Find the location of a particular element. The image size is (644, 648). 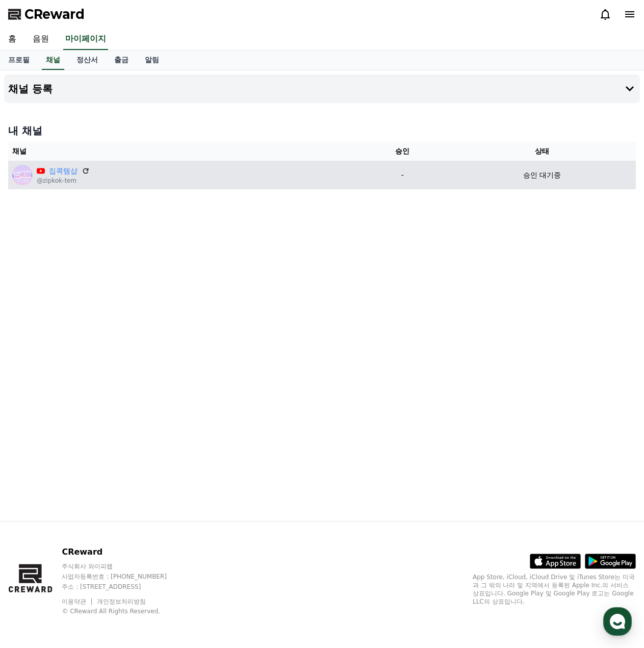

span: 홈 is located at coordinates (35, 343).